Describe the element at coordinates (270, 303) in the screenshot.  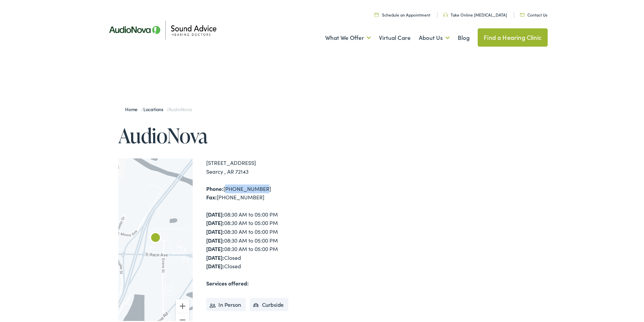
I see `li: Curbside` at that location.